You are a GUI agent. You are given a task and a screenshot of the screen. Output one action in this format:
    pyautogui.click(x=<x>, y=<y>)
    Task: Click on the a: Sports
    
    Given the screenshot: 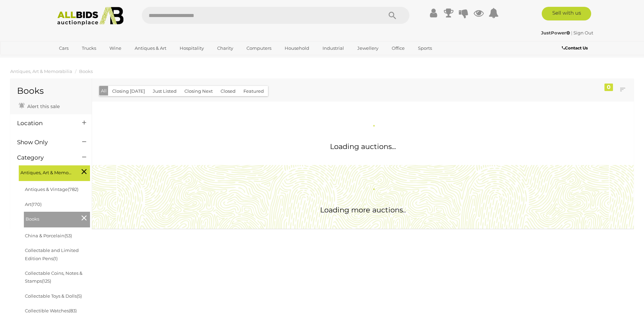 What is the action you would take?
    pyautogui.click(x=425, y=48)
    